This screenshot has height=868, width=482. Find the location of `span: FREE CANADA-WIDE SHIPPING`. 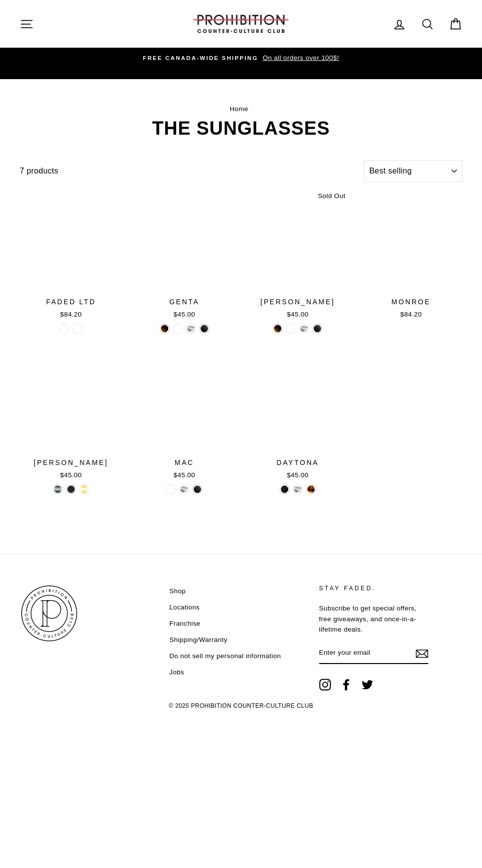

span: FREE CANADA-WIDE SHIPPING is located at coordinates (200, 58).